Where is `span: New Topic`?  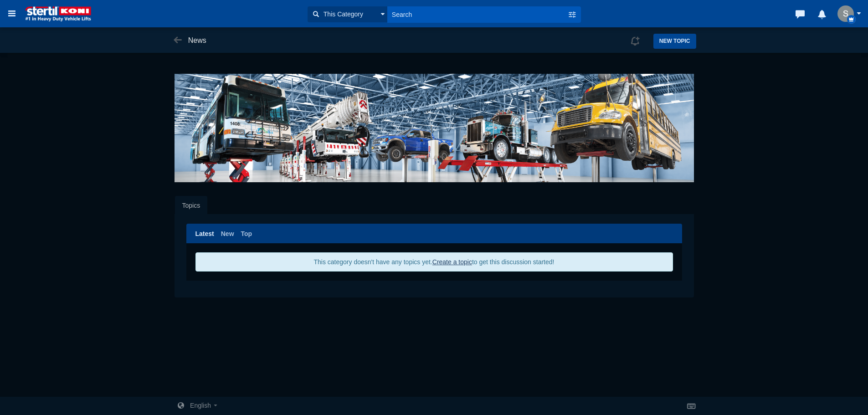
span: New Topic is located at coordinates (675, 41).